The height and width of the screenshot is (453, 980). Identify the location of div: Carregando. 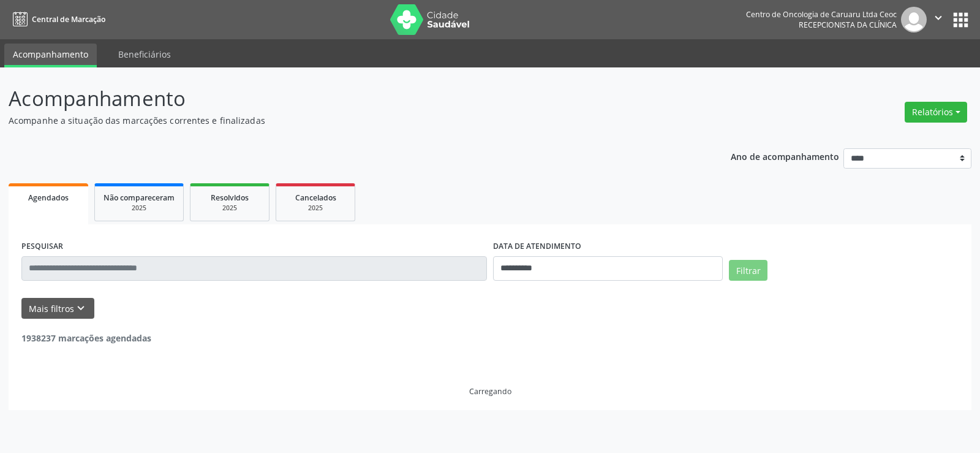
(490, 391).